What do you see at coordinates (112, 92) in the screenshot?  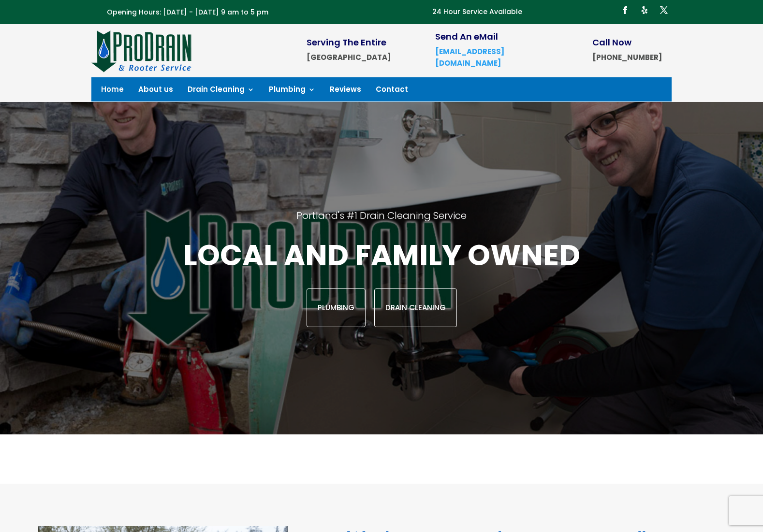 I see `a: Home` at bounding box center [112, 92].